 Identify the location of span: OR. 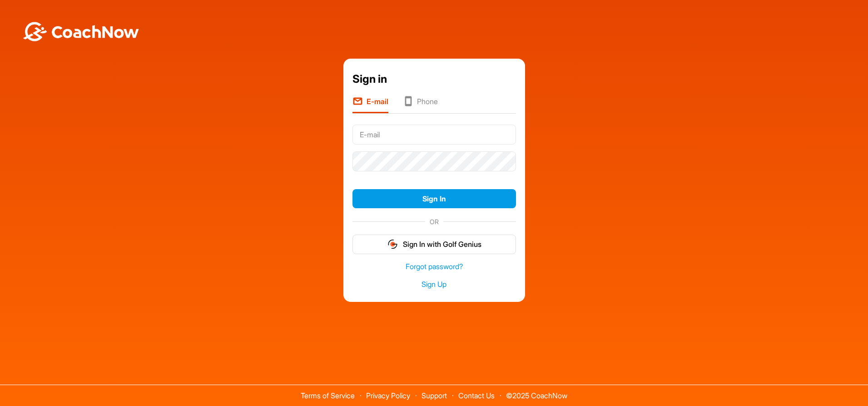
(434, 221).